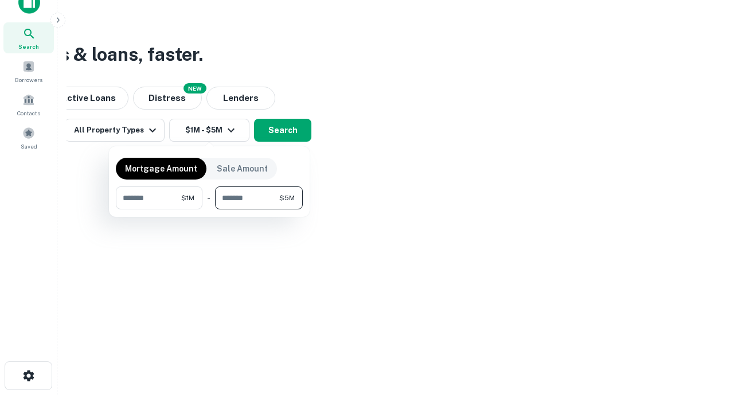 This screenshot has height=413, width=734. Describe the element at coordinates (161, 169) in the screenshot. I see `p: Mortgage Amount` at that location.